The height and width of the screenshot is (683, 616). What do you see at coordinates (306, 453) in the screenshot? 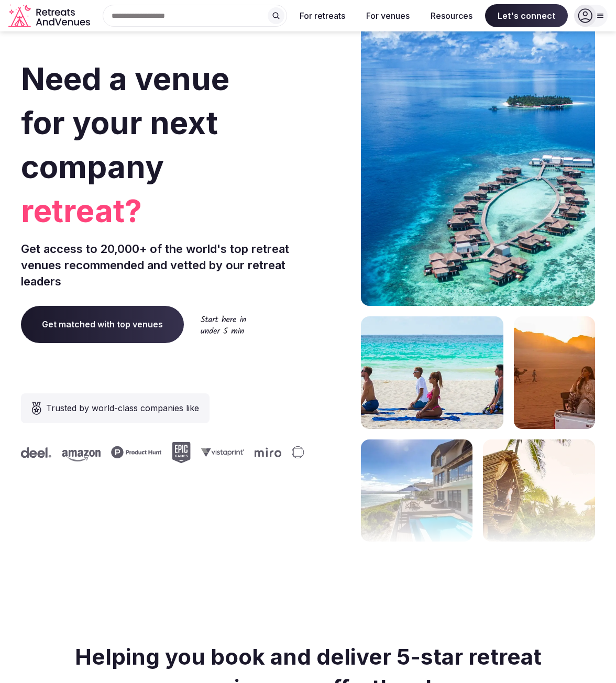
I see `svg: Invisible company logo` at bounding box center [306, 453].